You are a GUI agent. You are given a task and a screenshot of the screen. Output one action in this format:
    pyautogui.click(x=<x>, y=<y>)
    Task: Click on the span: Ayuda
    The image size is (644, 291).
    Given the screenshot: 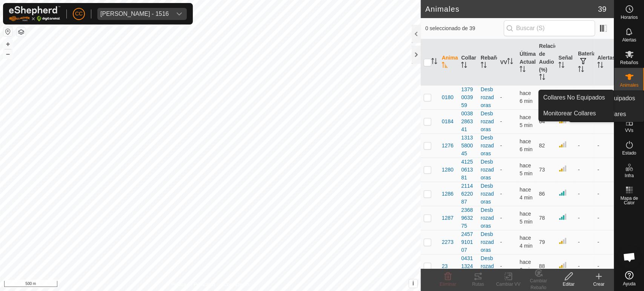 What is the action you would take?
    pyautogui.click(x=630, y=284)
    